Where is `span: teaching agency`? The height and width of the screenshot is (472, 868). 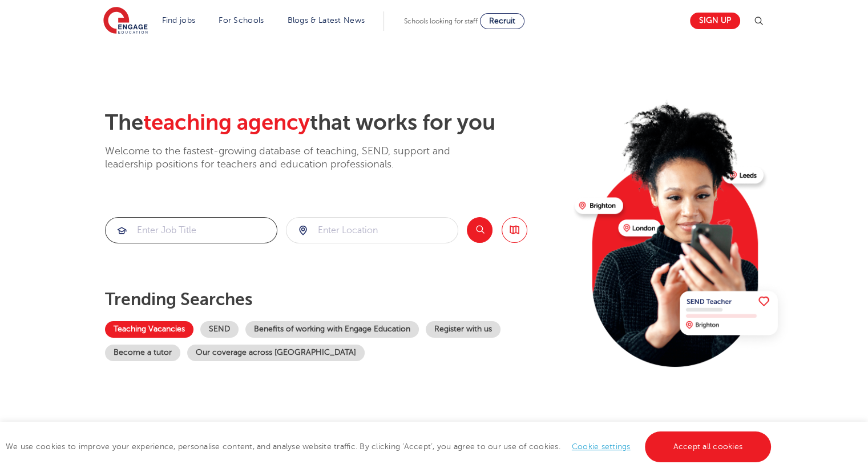
span: teaching agency is located at coordinates (226, 122).